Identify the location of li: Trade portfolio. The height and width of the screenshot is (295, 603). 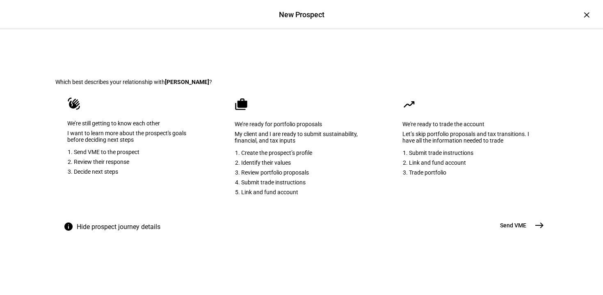
(472, 173).